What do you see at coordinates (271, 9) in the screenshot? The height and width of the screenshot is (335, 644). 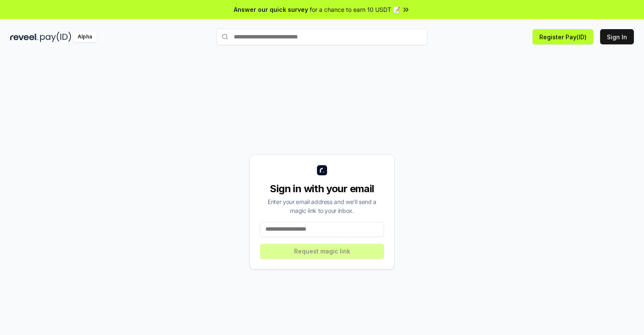 I see `span: Answer our quick survey` at bounding box center [271, 9].